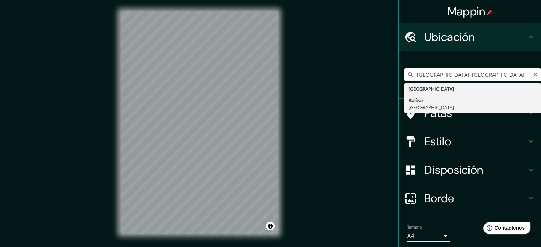 The image size is (541, 247). I want to click on div: A4, so click(429, 236).